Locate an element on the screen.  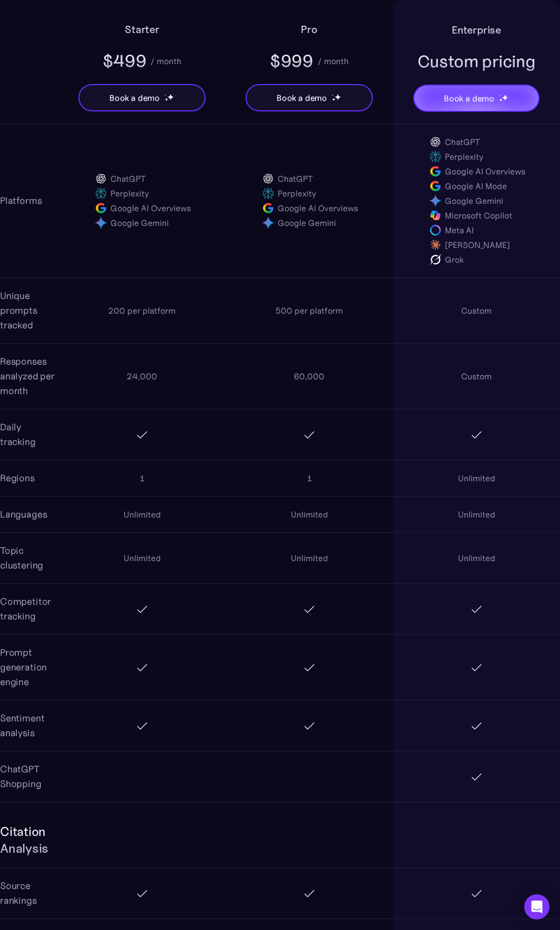
div: $499 is located at coordinates (124, 61).